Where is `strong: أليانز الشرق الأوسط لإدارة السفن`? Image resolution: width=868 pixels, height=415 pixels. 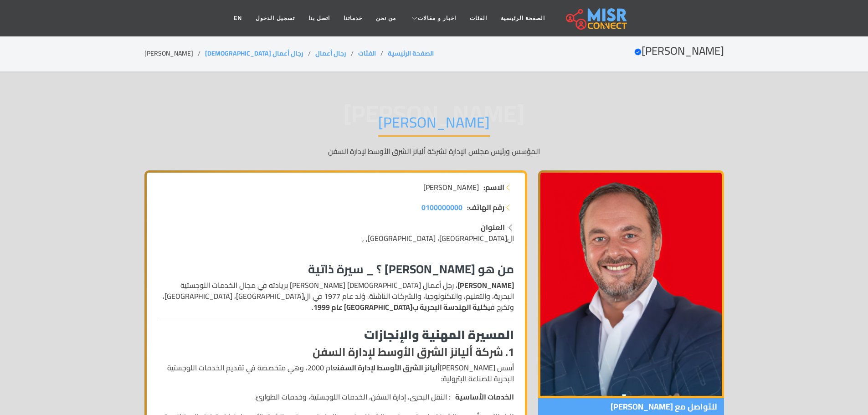 strong: أليانز الشرق الأوسط لإدارة السفن is located at coordinates (388, 368).